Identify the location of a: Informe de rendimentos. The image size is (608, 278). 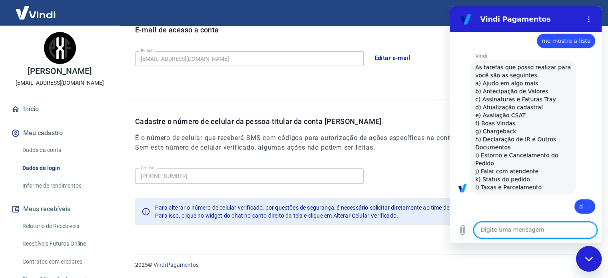
(64, 186).